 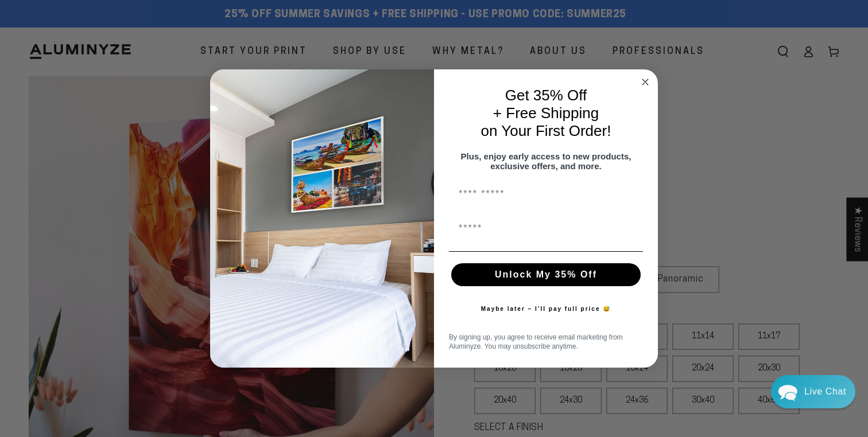 What do you see at coordinates (322, 219) in the screenshot?
I see `img: 728e4f65-7e6c-44e2-b7d1-0292a396982f.jpeg` at bounding box center [322, 219].